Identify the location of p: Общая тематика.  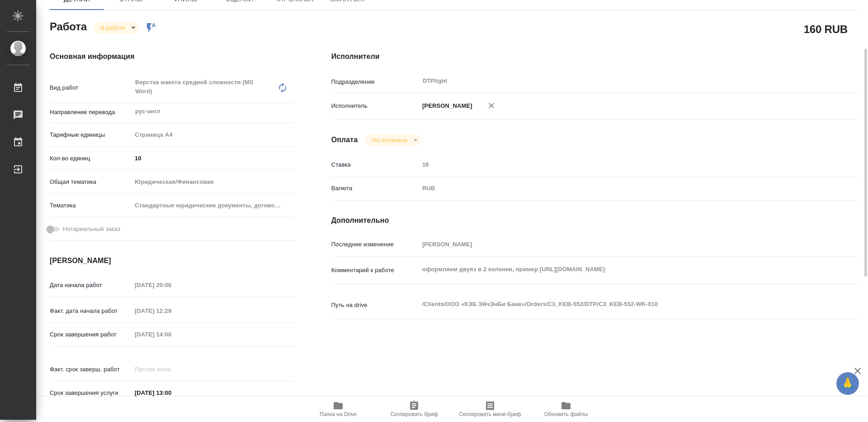
(90, 182).